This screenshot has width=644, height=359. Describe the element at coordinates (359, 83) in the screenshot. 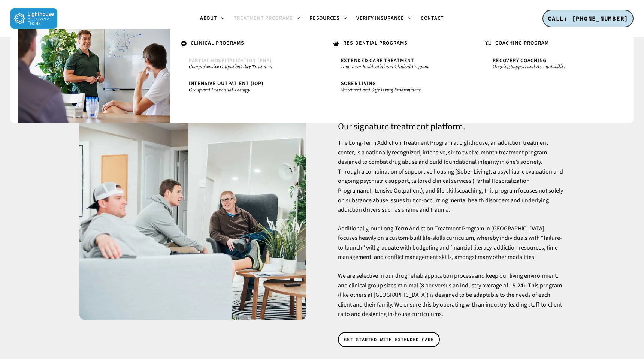

I see `span: Sober Living` at that location.